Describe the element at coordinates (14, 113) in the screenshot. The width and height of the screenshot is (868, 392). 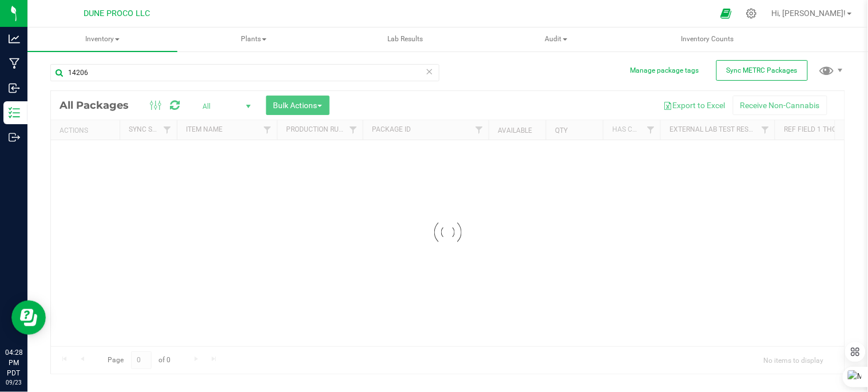
I see `inline-svg: Inventory` at that location.